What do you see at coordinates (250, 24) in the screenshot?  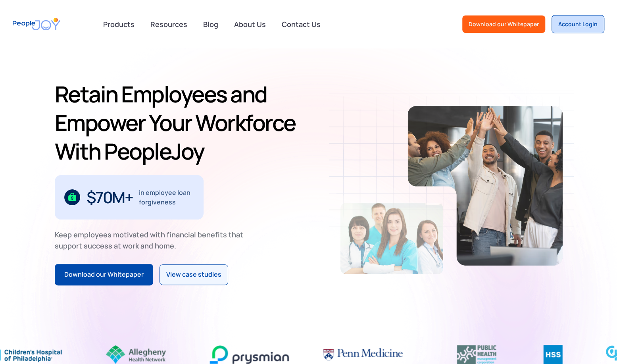 I see `a: About Us` at bounding box center [250, 24].